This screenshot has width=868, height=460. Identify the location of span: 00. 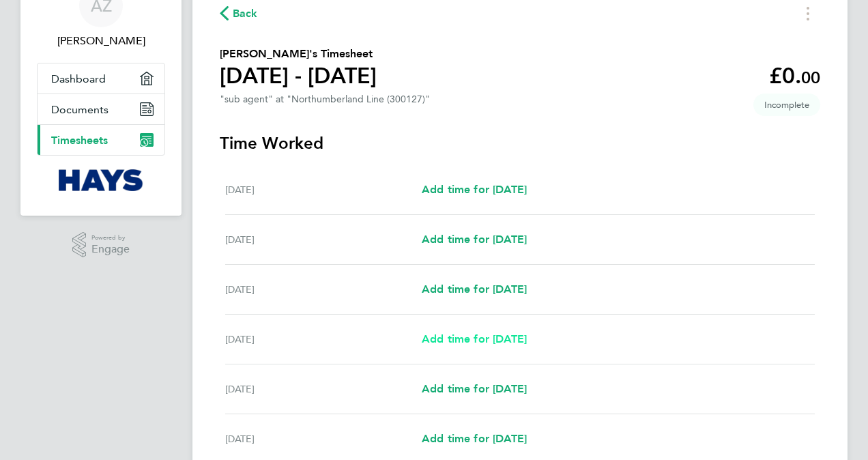
(810, 77).